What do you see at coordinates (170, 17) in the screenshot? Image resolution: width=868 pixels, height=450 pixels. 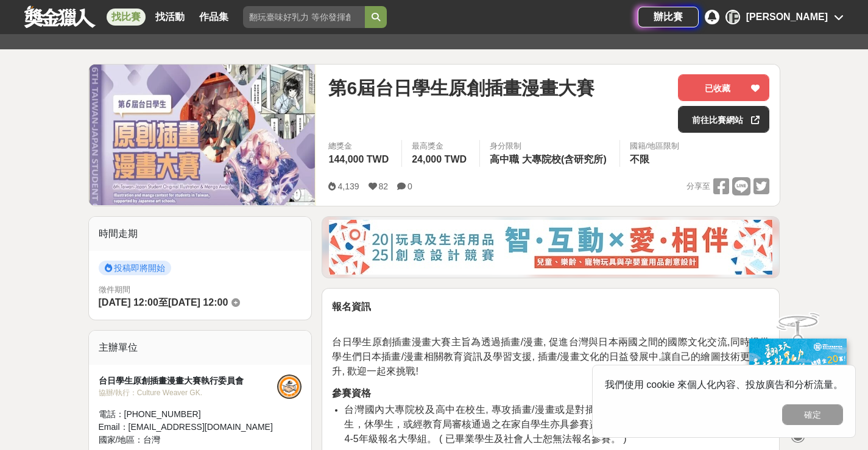 I see `a: 找活動` at bounding box center [170, 17].